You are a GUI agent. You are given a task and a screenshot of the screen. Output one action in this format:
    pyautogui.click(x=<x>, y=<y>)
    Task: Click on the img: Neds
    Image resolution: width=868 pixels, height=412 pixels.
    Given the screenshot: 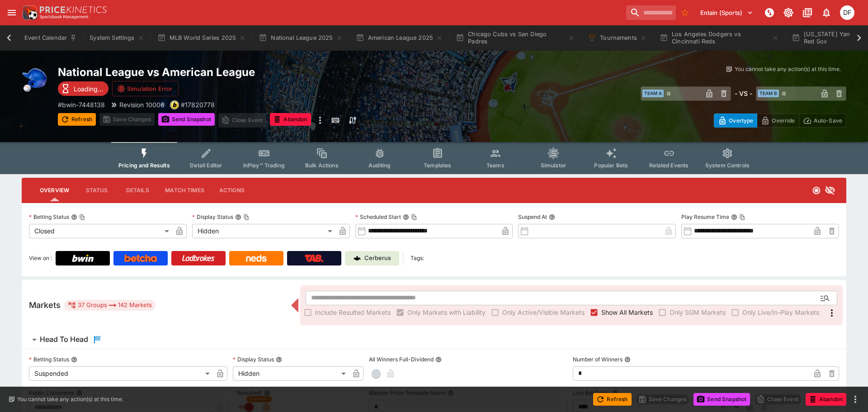 What is the action you would take?
    pyautogui.click(x=256, y=259)
    